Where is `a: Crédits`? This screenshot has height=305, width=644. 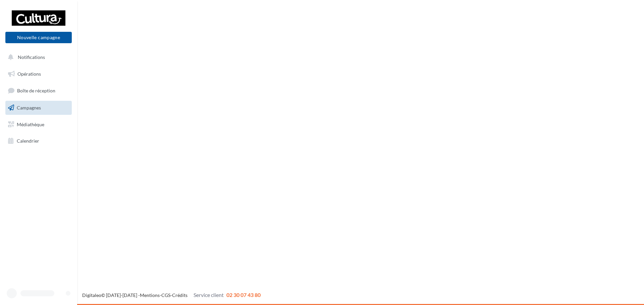
a: Crédits is located at coordinates (180, 296).